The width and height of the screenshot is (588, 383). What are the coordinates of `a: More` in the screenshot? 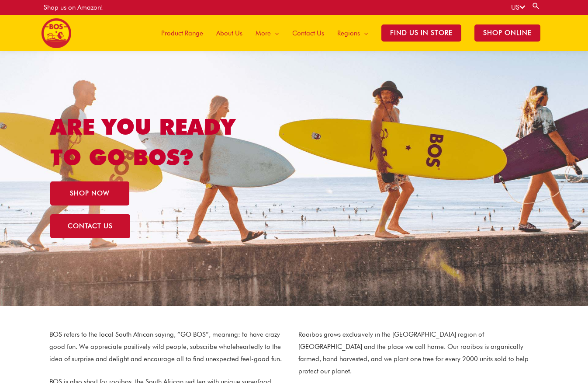 It's located at (267, 33).